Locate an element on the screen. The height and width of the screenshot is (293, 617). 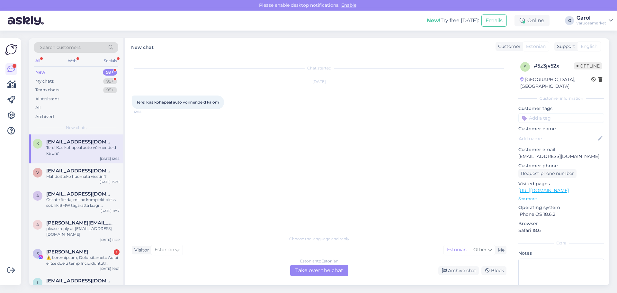
b: New! is located at coordinates (434, 20).